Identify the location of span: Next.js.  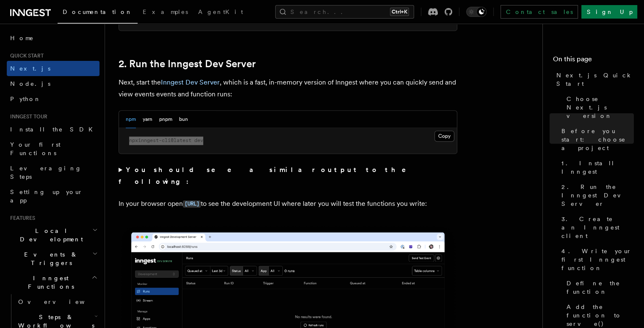
(30, 68).